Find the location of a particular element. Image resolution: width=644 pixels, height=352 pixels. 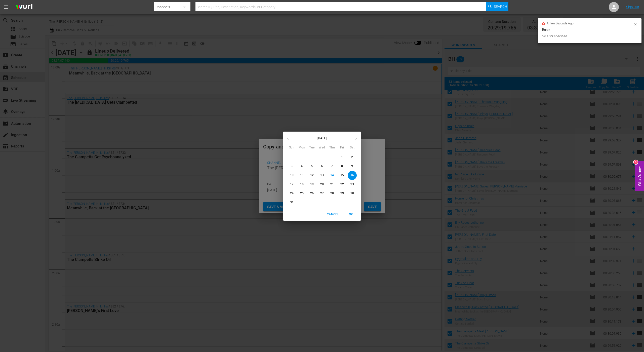

p: 29 is located at coordinates (342, 193).